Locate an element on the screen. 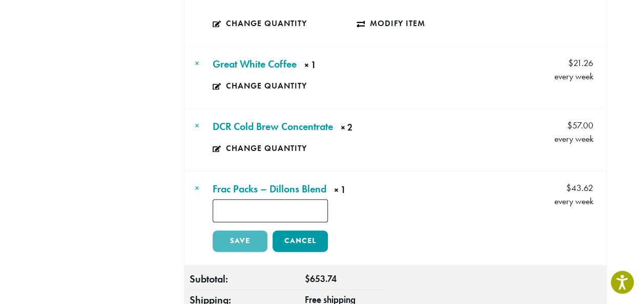 Image resolution: width=644 pixels, height=304 pixels. a: Modify item is located at coordinates (428, 24).